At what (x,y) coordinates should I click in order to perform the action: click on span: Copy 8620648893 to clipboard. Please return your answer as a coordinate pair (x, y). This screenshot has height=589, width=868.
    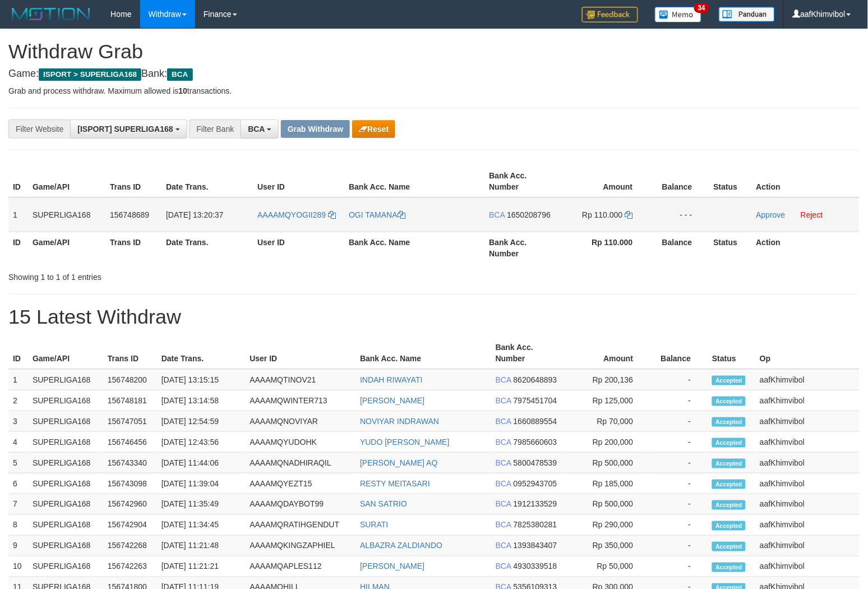
    Looking at the image, I should click on (536, 379).